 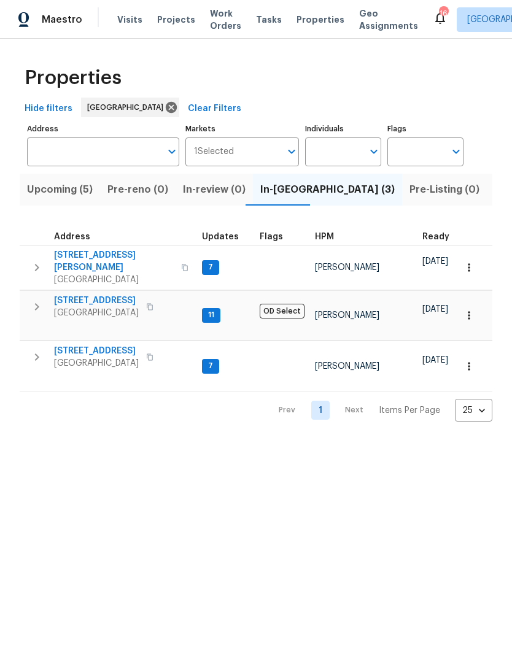 I want to click on span: HPM, so click(x=324, y=237).